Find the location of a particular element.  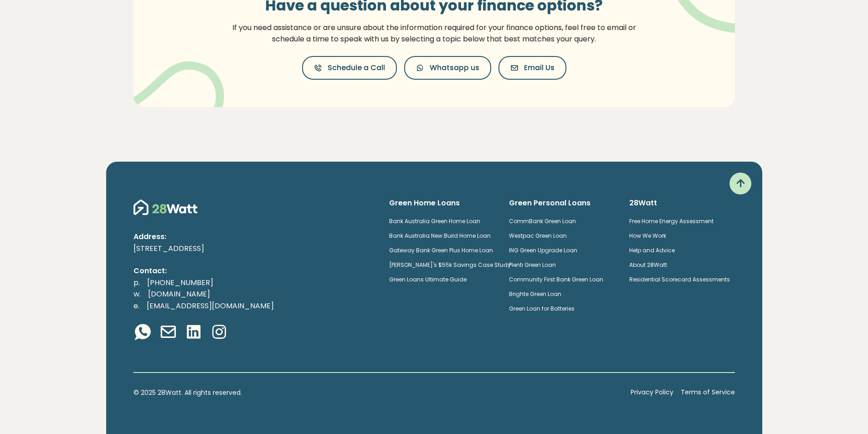

span: p. is located at coordinates (137, 282).